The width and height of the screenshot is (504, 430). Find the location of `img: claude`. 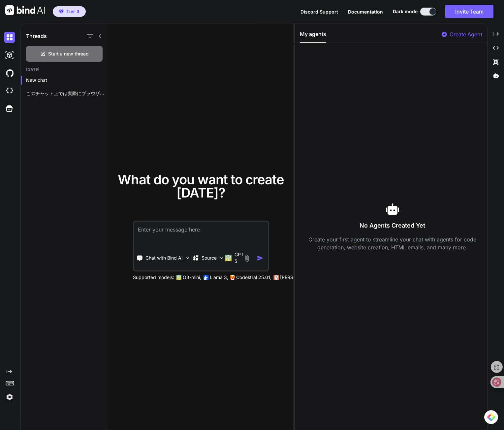

img: claude is located at coordinates (276, 278).